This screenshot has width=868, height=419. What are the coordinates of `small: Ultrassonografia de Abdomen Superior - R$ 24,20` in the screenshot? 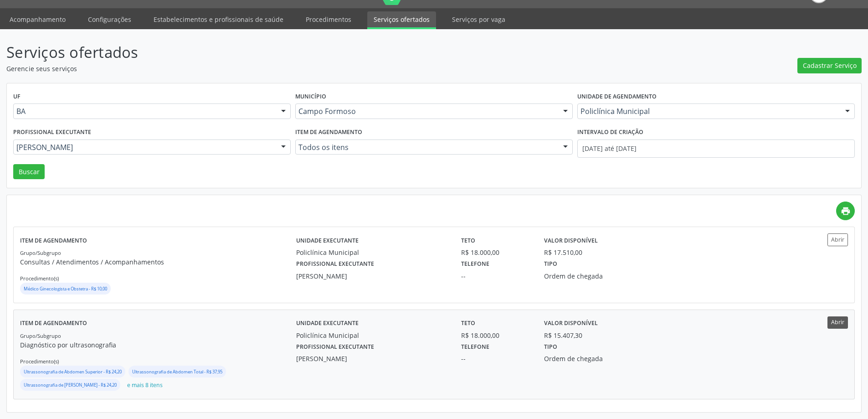 It's located at (72, 372).